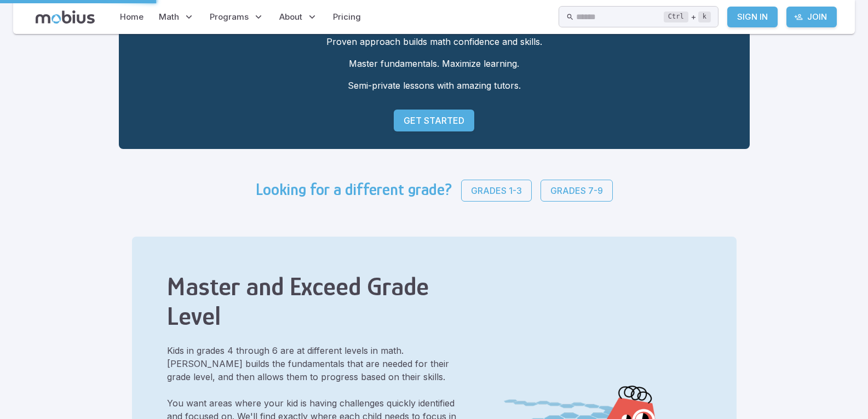 This screenshot has height=419, width=868. Describe the element at coordinates (435, 42) in the screenshot. I see `p: Proven approach builds math confidence and skills.` at that location.